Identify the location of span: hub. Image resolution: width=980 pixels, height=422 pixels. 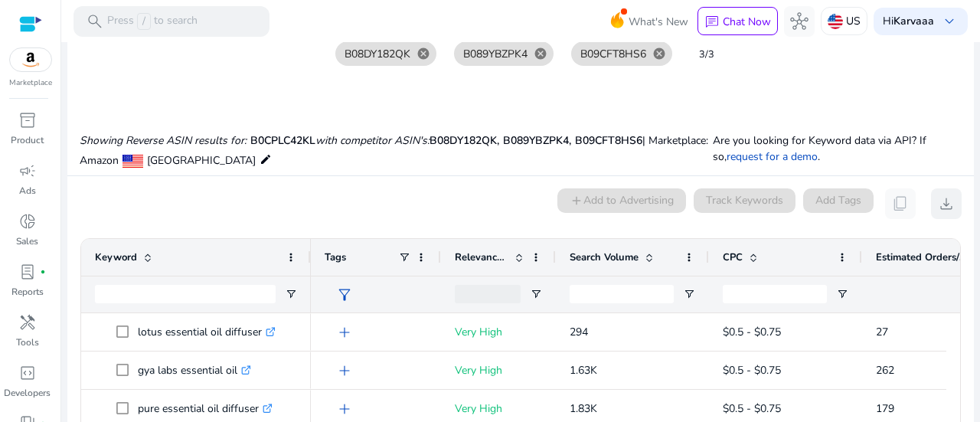
(800, 21).